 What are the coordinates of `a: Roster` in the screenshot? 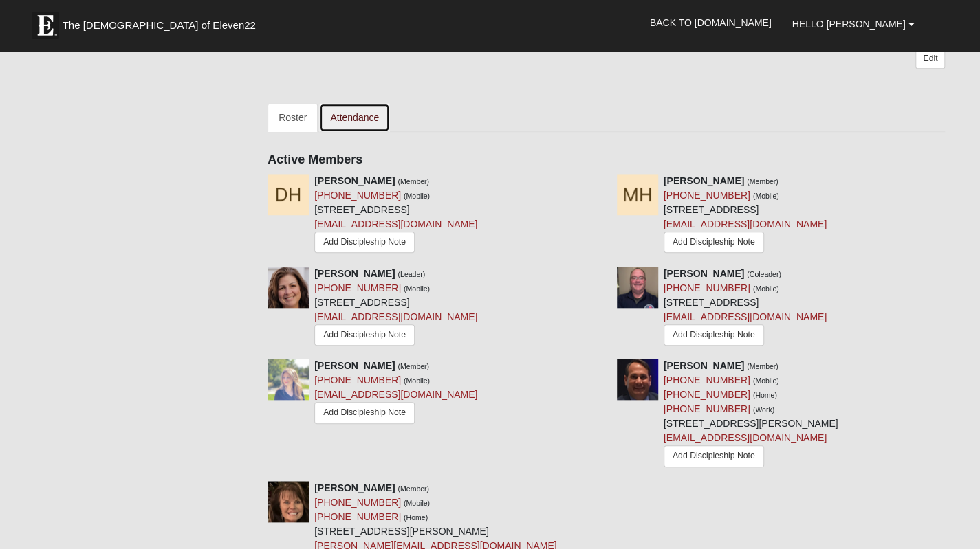 It's located at (292, 118).